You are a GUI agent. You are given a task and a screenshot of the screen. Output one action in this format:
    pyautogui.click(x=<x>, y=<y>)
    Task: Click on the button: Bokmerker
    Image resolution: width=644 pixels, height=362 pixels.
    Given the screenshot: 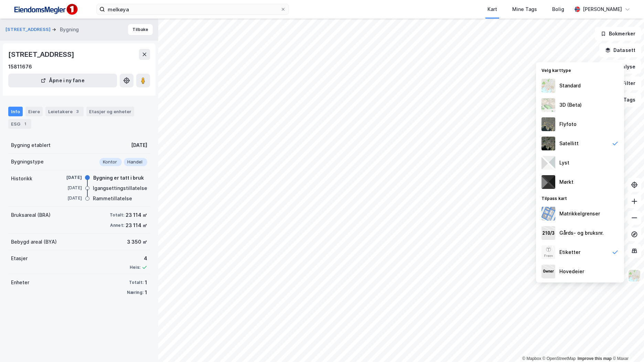 What is the action you would take?
    pyautogui.click(x=618, y=34)
    